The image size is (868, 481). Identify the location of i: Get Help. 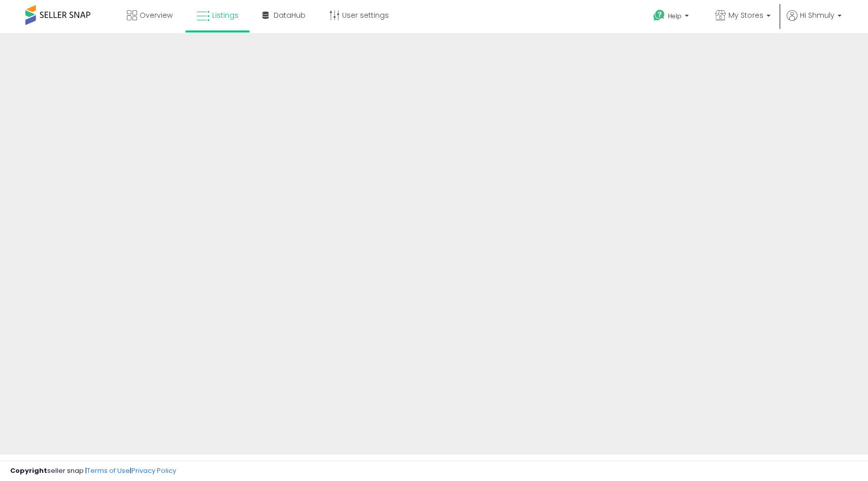
(659, 15).